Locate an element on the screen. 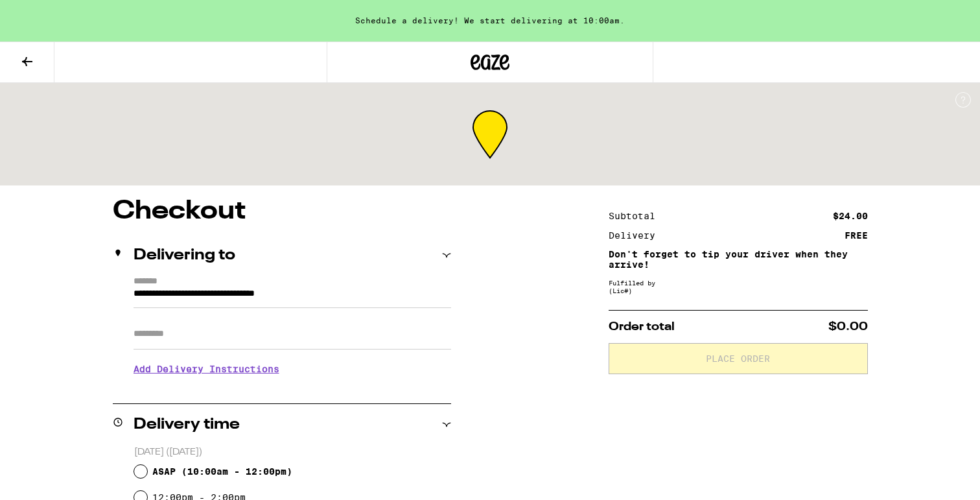 Image resolution: width=980 pixels, height=500 pixels. div: Delivery is located at coordinates (637, 235).